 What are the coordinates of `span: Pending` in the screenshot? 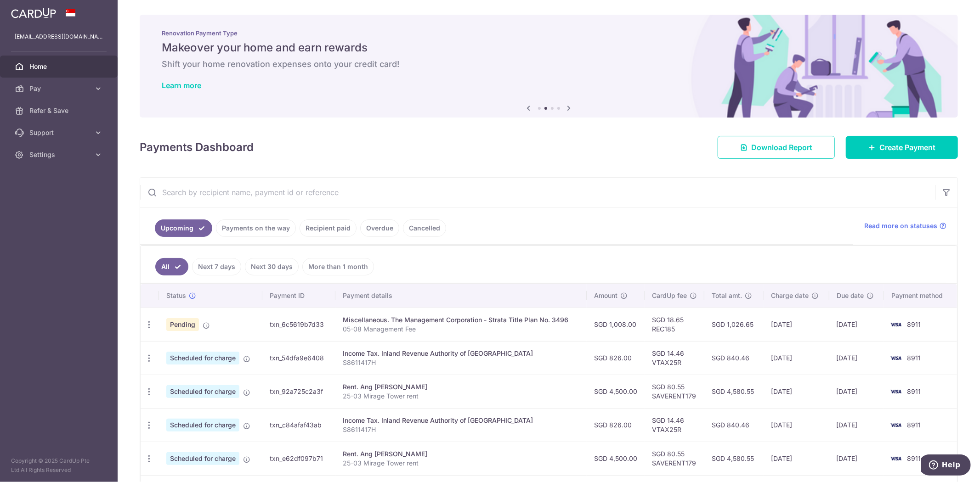 It's located at (182, 325).